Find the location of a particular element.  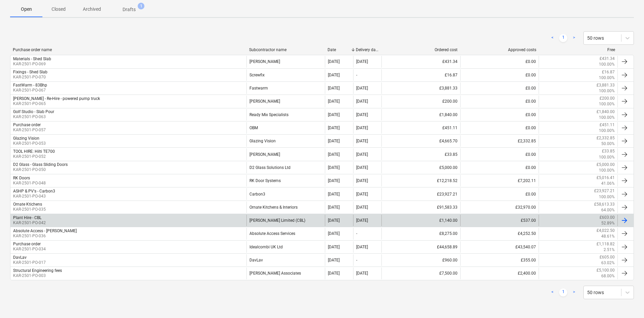

p: £200.00 is located at coordinates (607, 98).